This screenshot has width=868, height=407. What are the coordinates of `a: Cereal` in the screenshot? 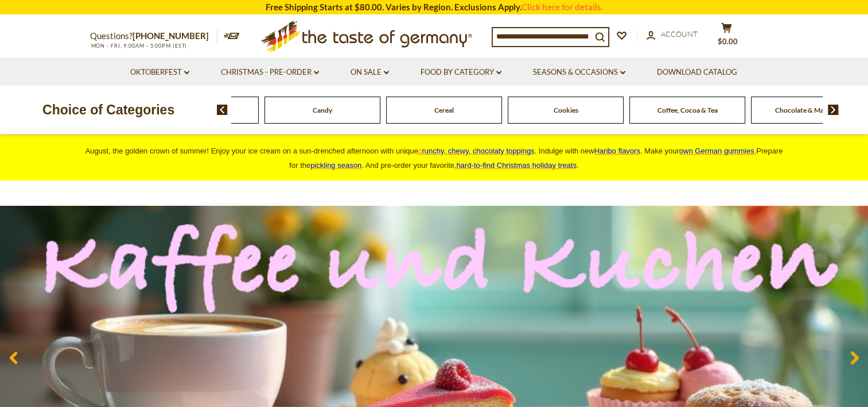 It's located at (445, 110).